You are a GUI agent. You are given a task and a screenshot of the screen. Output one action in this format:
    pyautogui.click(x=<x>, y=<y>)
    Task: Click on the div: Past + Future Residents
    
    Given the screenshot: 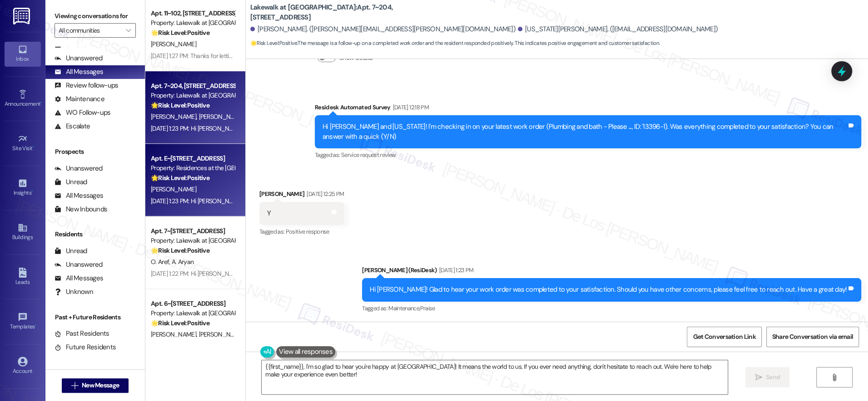 What is the action you would take?
    pyautogui.click(x=95, y=317)
    